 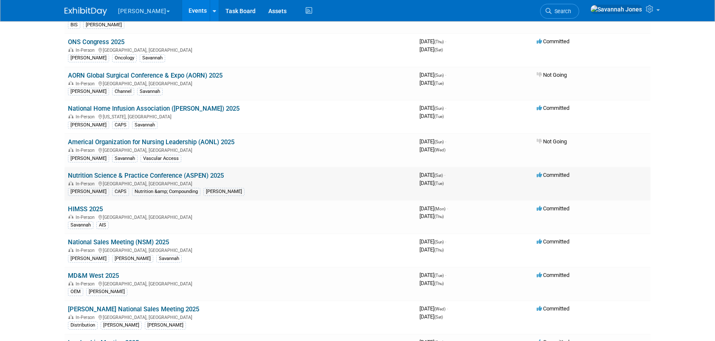 I want to click on img: Savannah Jones, so click(x=616, y=9).